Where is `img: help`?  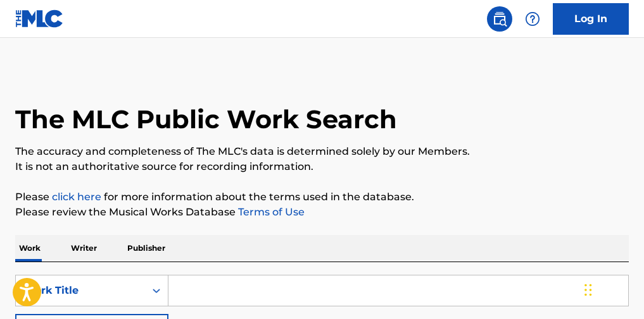 img: help is located at coordinates (533, 19).